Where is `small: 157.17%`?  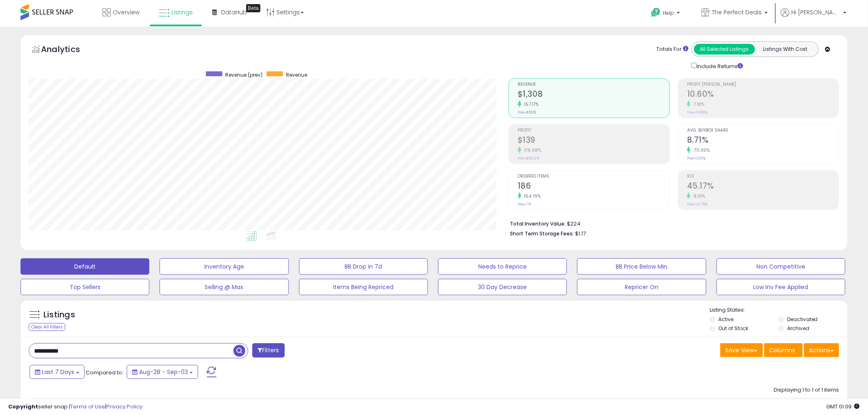
small: 157.17% is located at coordinates (530, 105).